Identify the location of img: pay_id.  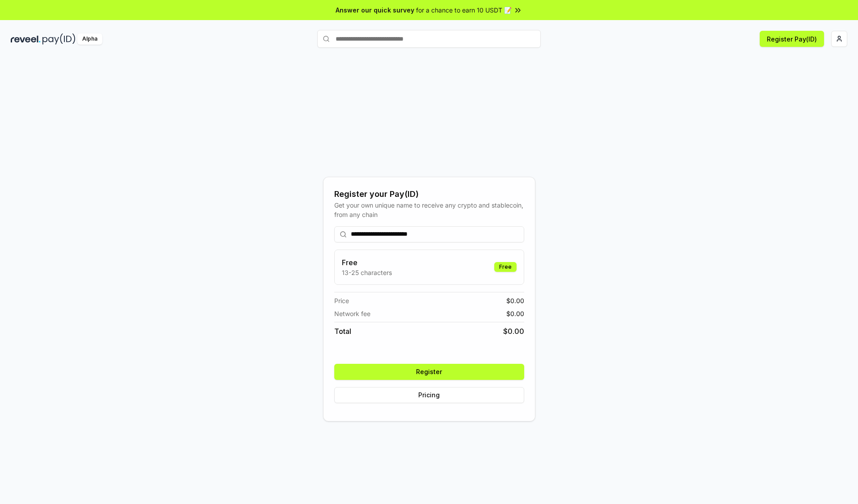
(59, 39).